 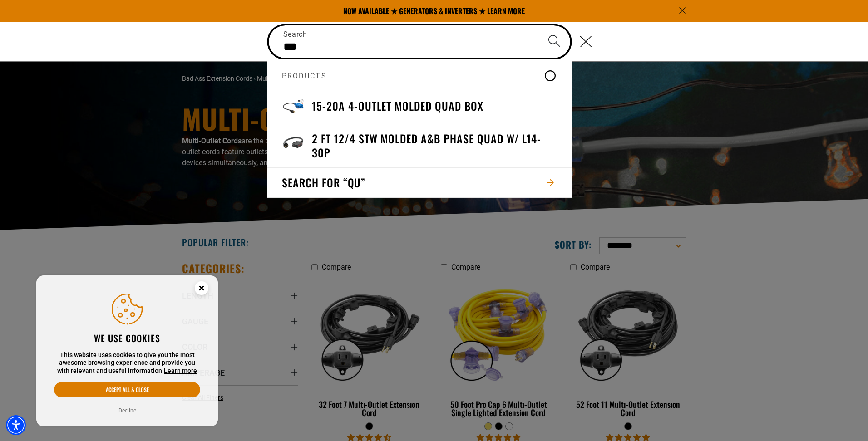 I want to click on h3: 15-20A 4-Outlet Molded Quad Box, so click(x=398, y=106).